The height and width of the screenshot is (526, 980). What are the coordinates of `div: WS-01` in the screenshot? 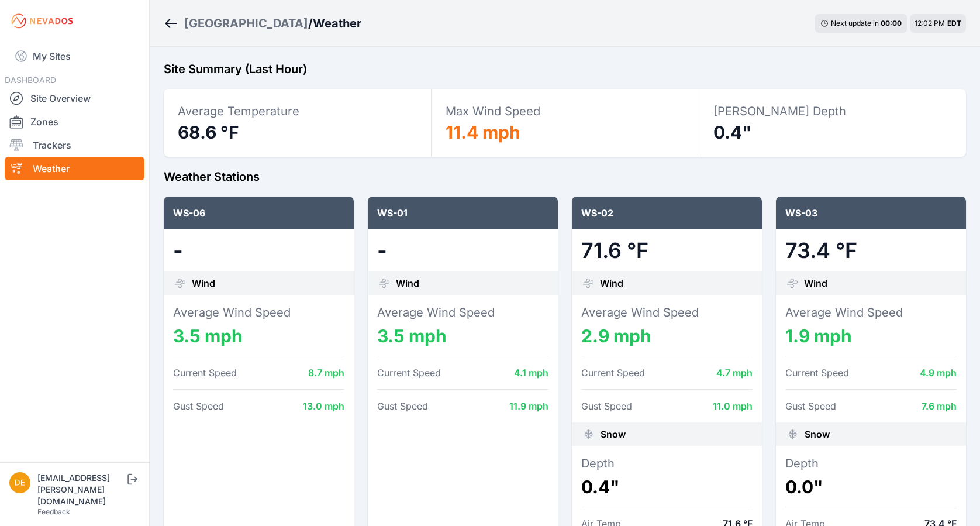 It's located at (462, 213).